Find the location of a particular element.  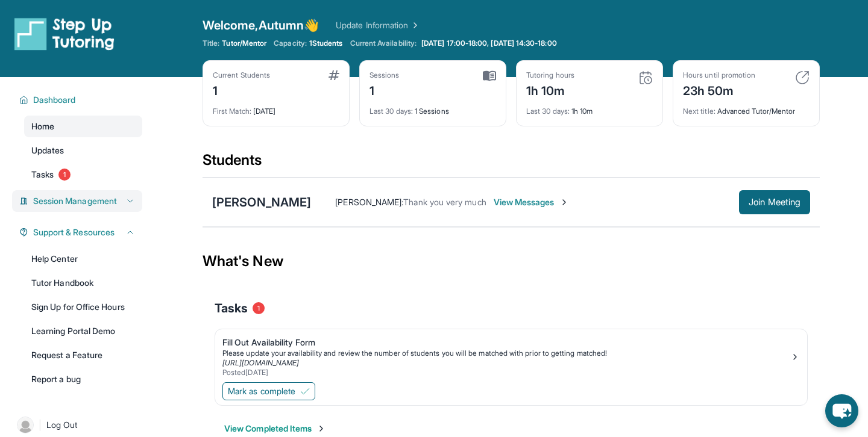

span: View Messages is located at coordinates (531, 203).